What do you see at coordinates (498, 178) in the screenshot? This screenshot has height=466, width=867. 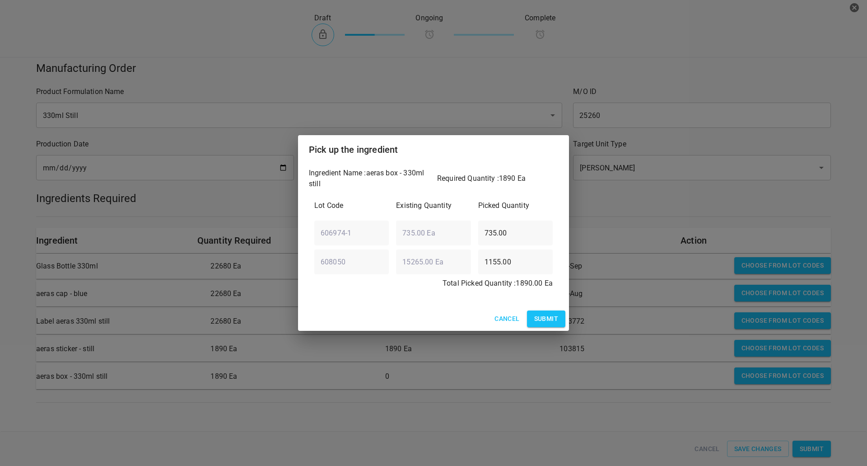 I see `p: Required Quantity : 1890 Ea` at bounding box center [498, 178].